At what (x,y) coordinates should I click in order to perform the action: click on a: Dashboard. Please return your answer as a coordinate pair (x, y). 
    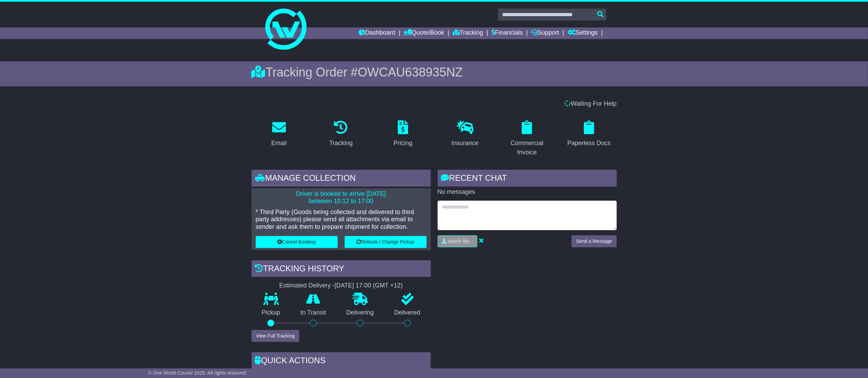
    Looking at the image, I should click on (377, 33).